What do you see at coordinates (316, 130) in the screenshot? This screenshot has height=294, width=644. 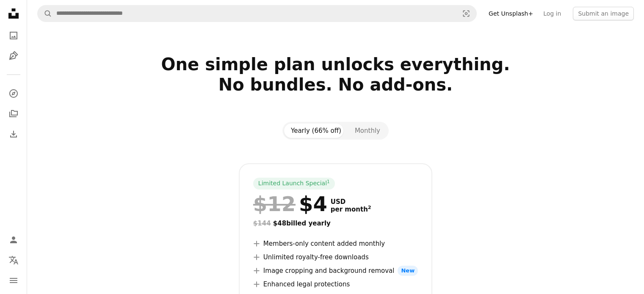 I see `button: Yearly (66% off)` at bounding box center [316, 130].